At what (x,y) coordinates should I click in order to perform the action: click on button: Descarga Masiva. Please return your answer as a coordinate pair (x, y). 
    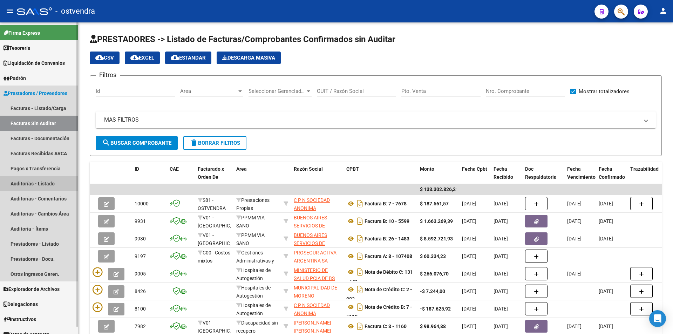
    Looking at the image, I should click on (248, 58).